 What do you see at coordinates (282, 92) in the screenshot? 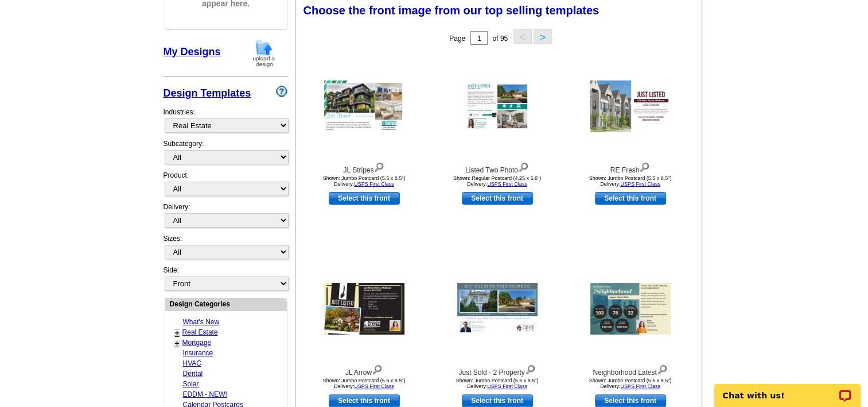
I see `img: design-wizard-help-icon.png` at bounding box center [282, 92].